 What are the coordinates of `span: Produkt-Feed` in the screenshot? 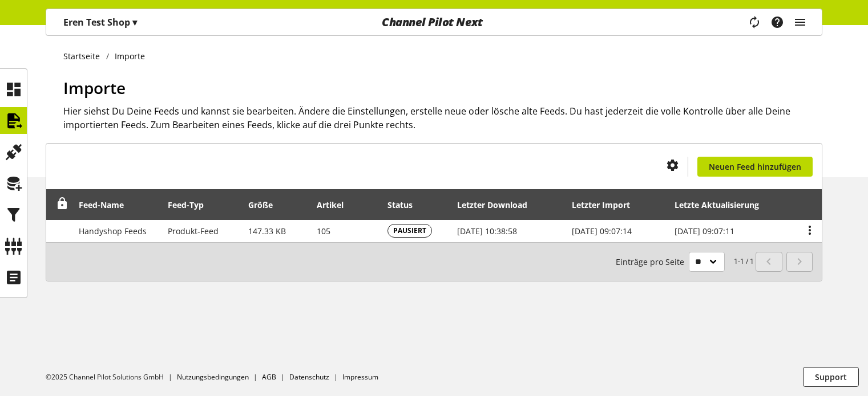 It's located at (193, 231).